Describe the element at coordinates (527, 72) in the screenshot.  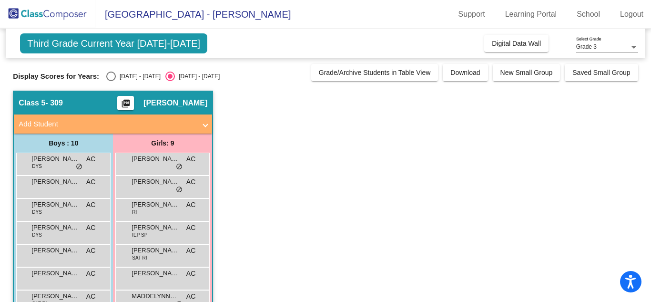
I see `button: New Small Group` at that location.